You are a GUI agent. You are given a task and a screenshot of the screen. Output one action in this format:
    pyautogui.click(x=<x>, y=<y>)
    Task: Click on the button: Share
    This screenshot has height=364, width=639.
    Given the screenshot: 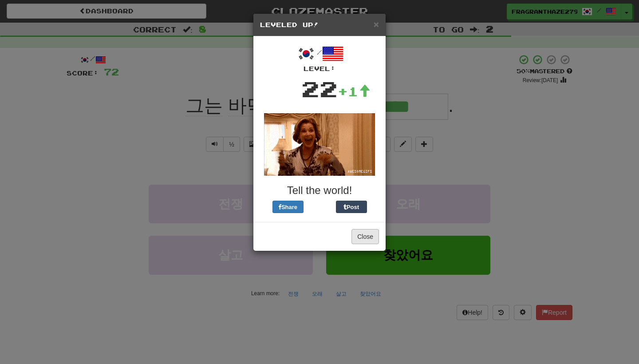 What is the action you would take?
    pyautogui.click(x=288, y=207)
    